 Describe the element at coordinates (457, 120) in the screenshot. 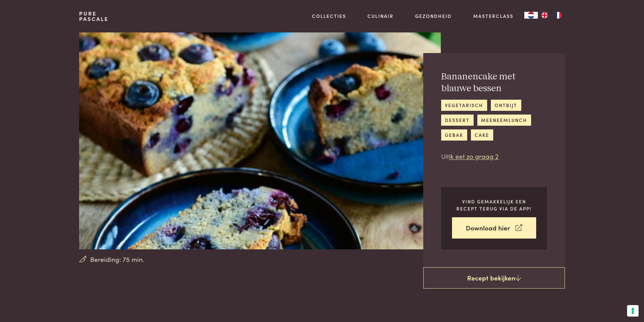

I see `a: dessert` at that location.